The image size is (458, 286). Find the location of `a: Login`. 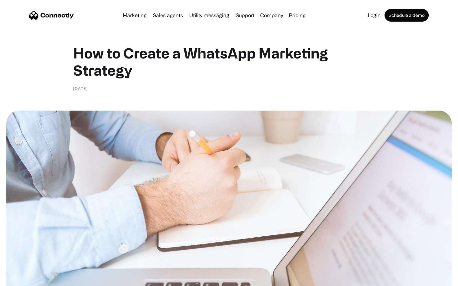

a: Login is located at coordinates (374, 15).